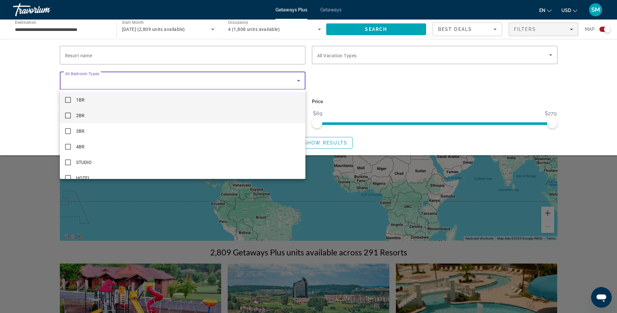  What do you see at coordinates (80, 115) in the screenshot?
I see `span: 2BR` at bounding box center [80, 115].